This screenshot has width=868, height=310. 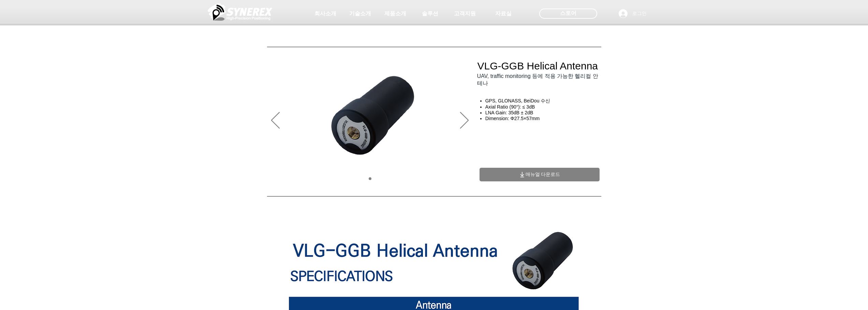 What do you see at coordinates (633, 14) in the screenshot?
I see `button: 로그인` at bounding box center [633, 14].